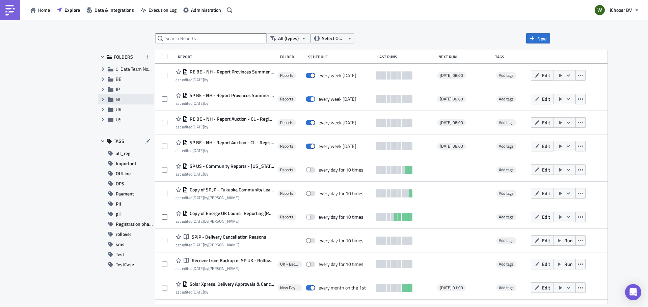 The image size is (648, 307). Describe the element at coordinates (118, 79) in the screenshot. I see `span: BE` at that location.